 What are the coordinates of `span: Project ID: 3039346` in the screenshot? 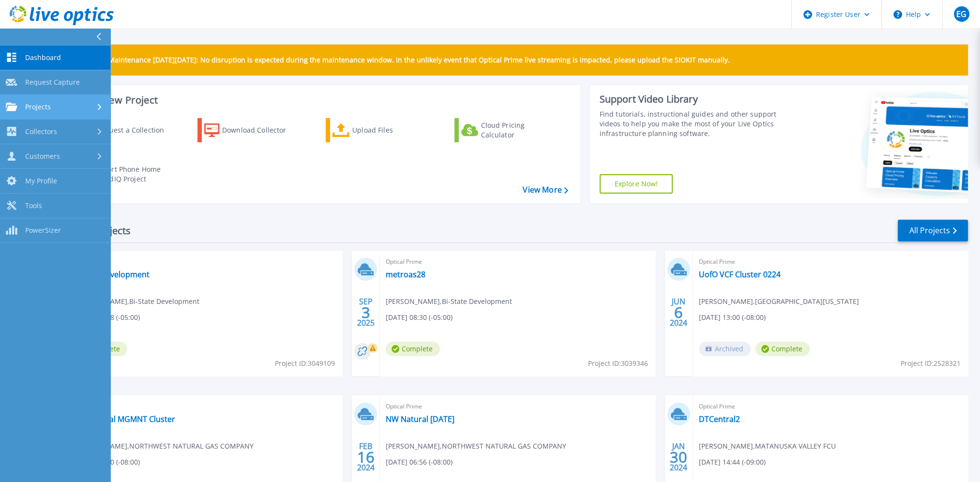 It's located at (619, 364).